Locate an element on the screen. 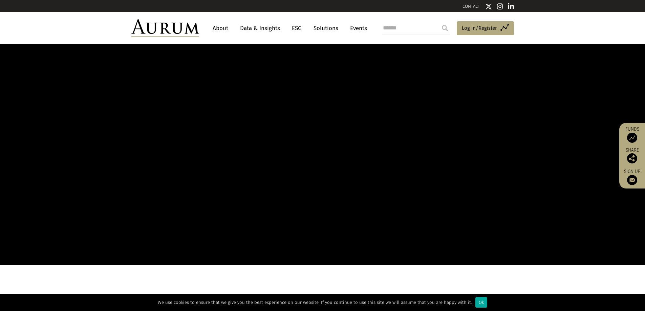 This screenshot has height=311, width=645. img: Aurum is located at coordinates (165, 28).